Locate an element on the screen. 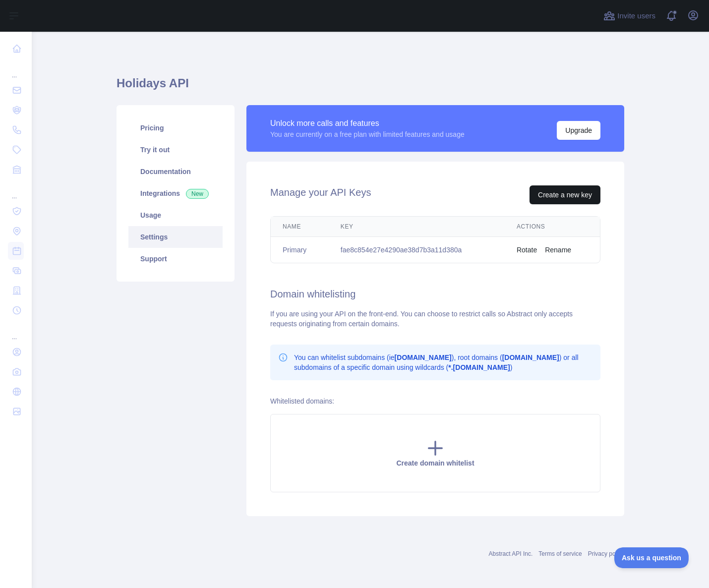  a: Integrations New is located at coordinates (175, 193).